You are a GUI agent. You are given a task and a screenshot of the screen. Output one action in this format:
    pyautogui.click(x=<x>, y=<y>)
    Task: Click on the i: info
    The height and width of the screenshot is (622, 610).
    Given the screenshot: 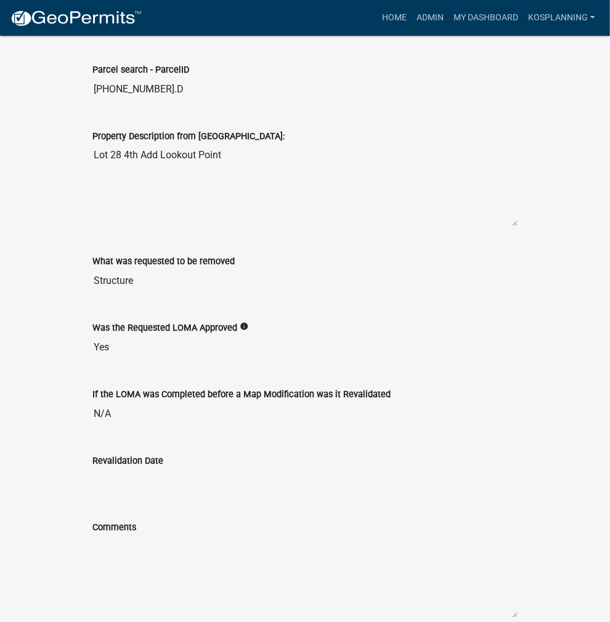 What is the action you would take?
    pyautogui.click(x=244, y=327)
    